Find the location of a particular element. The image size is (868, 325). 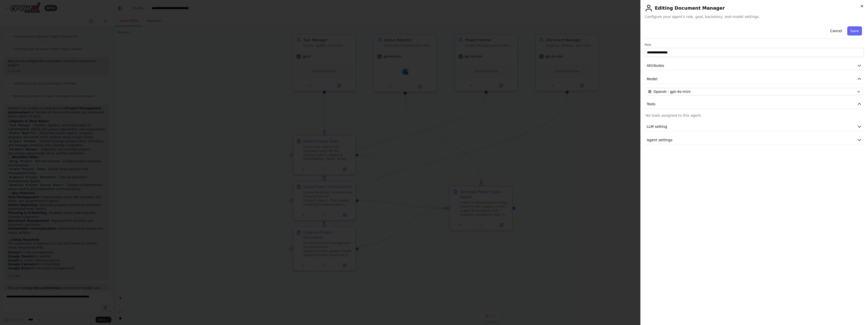

span: Configure your agent's role, goal, backstory, and model settings. is located at coordinates (754, 16).